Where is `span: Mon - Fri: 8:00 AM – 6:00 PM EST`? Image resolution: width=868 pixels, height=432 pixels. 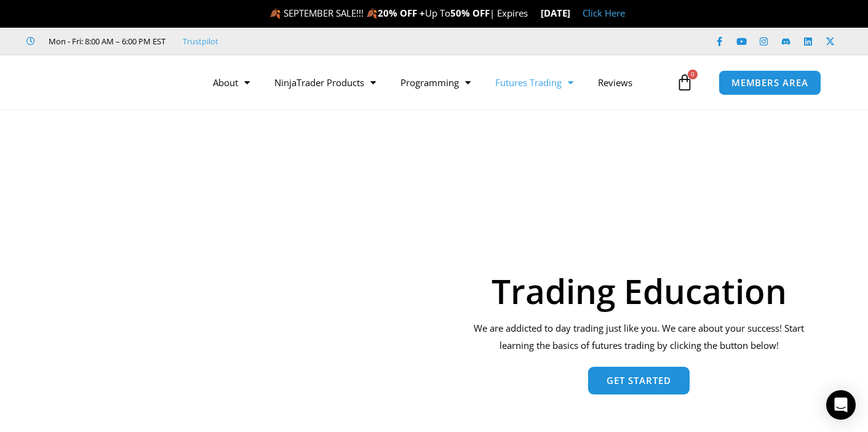 span: Mon - Fri: 8:00 AM – 6:00 PM EST is located at coordinates (105, 41).